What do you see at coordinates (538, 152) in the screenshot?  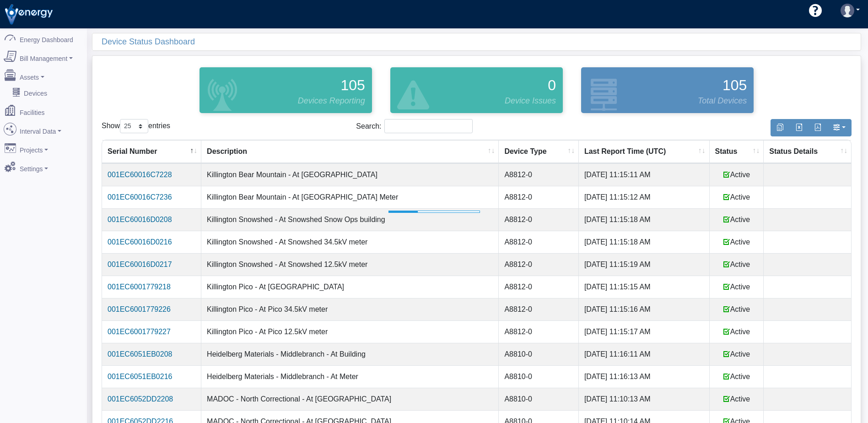 I see `th: Device Type: activate to sort column ascending` at bounding box center [538, 152].